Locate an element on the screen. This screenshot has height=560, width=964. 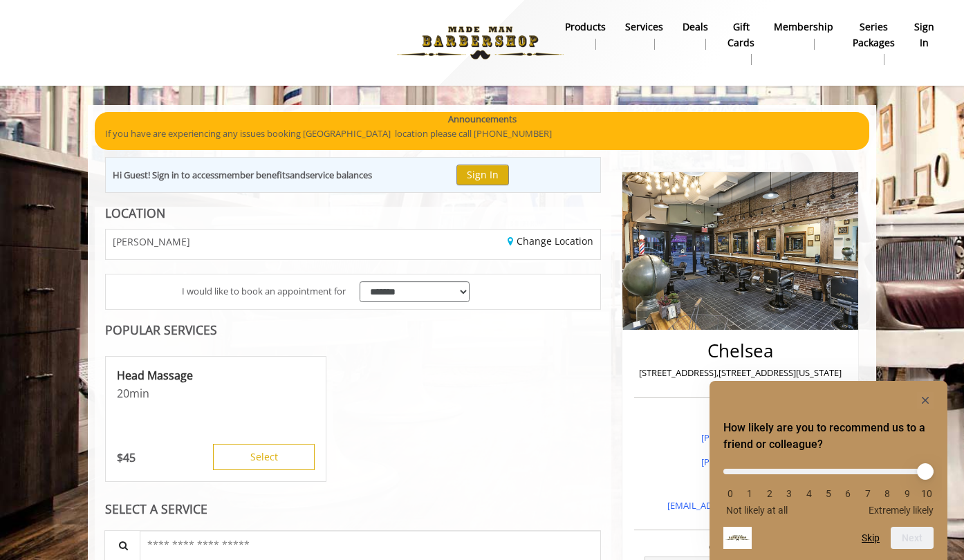
p: 20 is located at coordinates (216, 393).